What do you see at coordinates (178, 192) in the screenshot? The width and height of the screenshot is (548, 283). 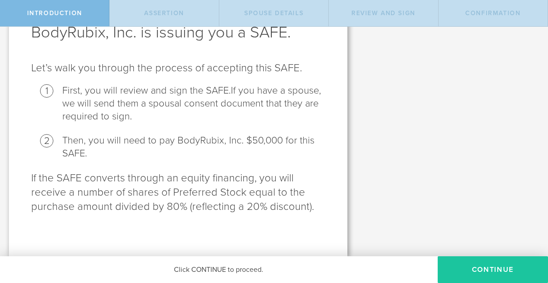 I see `p: If the SAFE converts through an equity financing, you will receive a number of shares of Preferre...` at bounding box center [178, 192].